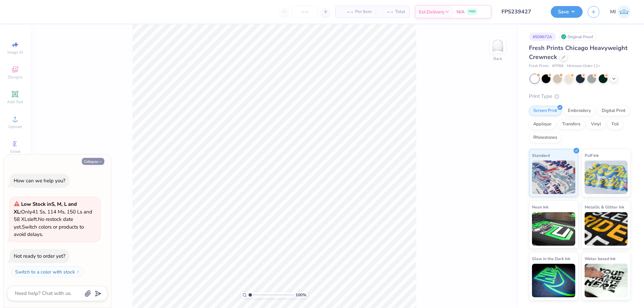 Image resolution: width=644 pixels, height=308 pixels. I want to click on span: No restock date yet., so click(43, 223).